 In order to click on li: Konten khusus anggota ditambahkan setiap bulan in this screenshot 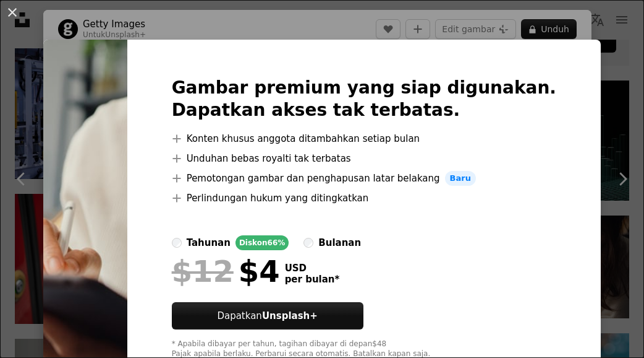, I will do `click(364, 138)`.